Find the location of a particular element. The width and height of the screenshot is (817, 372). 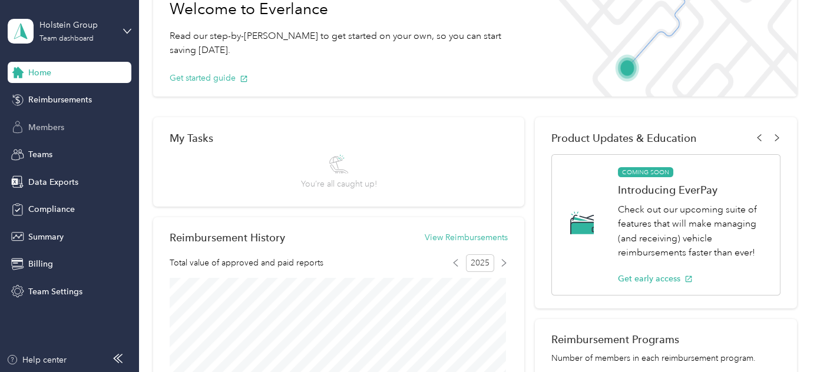

span: Billing is located at coordinates (41, 264).